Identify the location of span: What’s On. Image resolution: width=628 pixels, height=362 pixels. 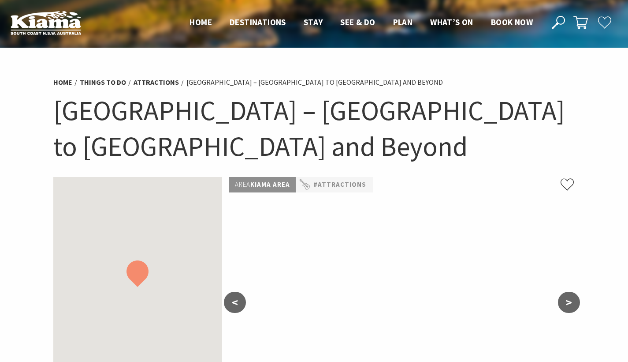
(452, 22).